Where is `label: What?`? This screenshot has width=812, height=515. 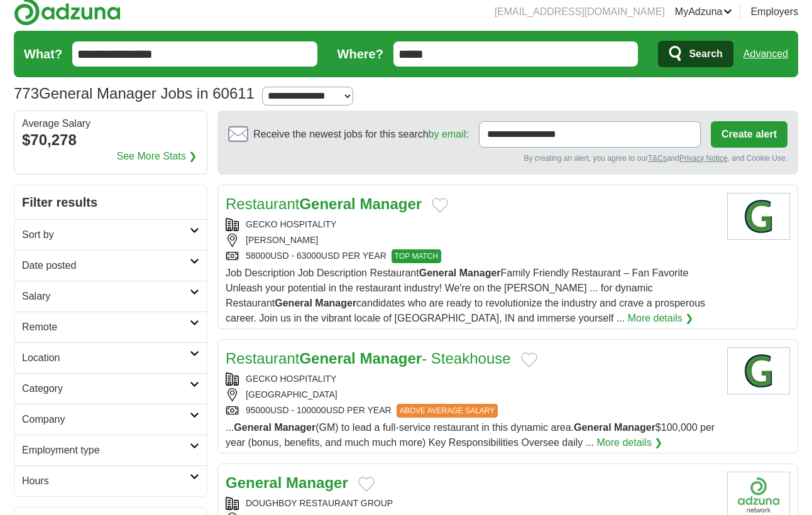 label: What? is located at coordinates (43, 54).